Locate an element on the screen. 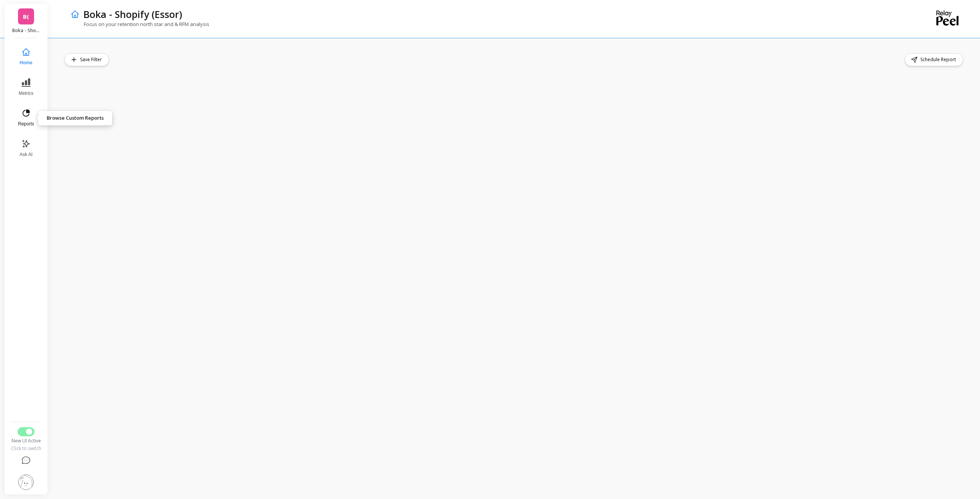  button: Save Filter is located at coordinates (86, 60).